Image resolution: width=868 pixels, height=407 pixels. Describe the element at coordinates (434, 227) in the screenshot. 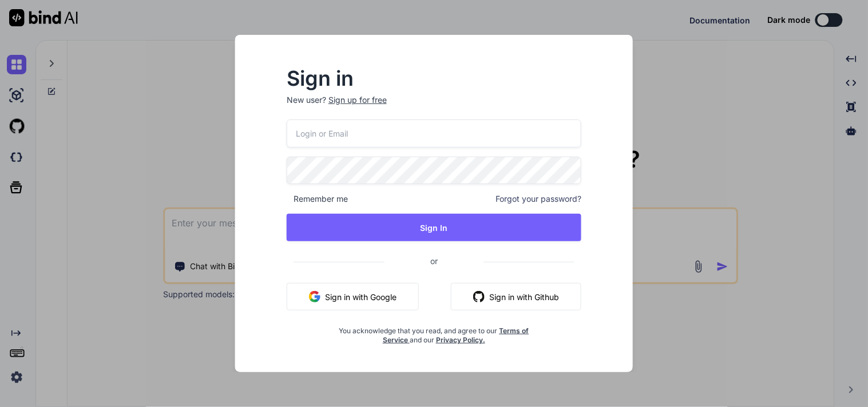

I see `button: Sign In` at that location.